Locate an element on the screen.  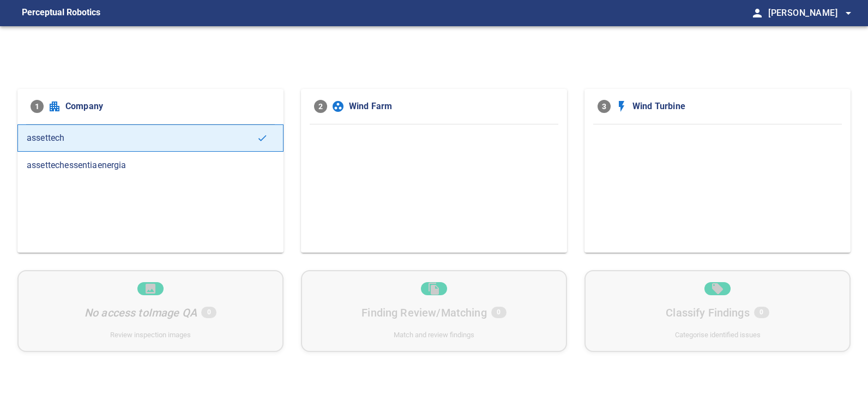
span: Company is located at coordinates (168, 106).